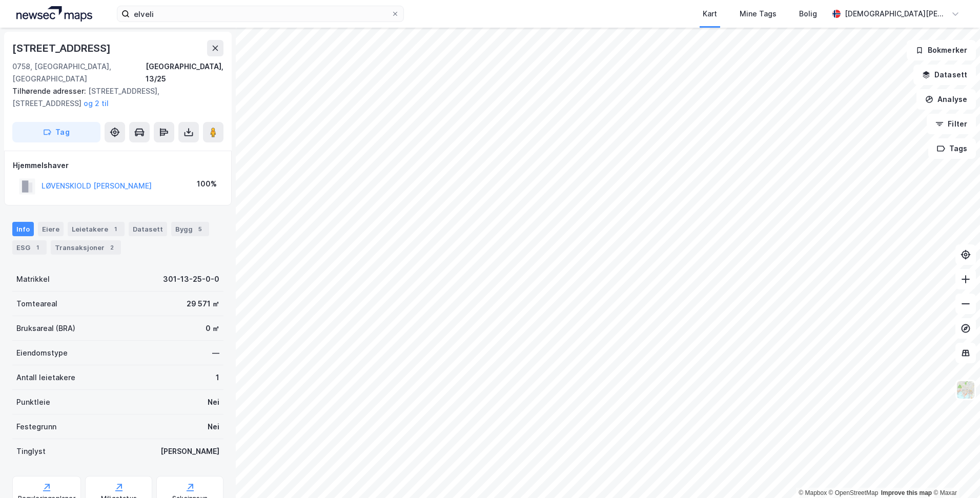 This screenshot has width=980, height=498. What do you see at coordinates (31, 452) in the screenshot?
I see `div: Tinglyst` at bounding box center [31, 452].